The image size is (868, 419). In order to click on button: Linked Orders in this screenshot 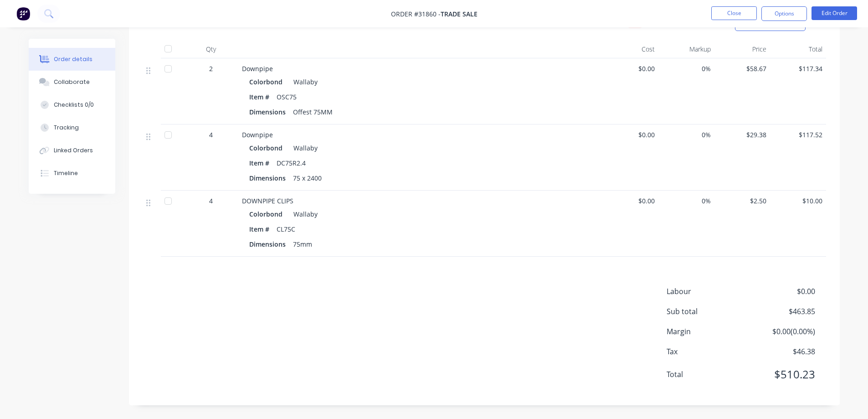, I will do `click(72, 151)`.